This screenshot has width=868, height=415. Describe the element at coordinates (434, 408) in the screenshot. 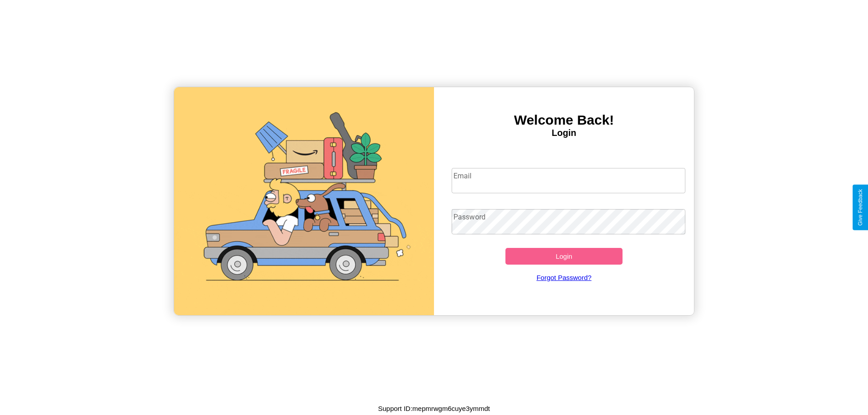

I see `p: Support ID: mepmrwgm6cuye3ymmdt` at that location.